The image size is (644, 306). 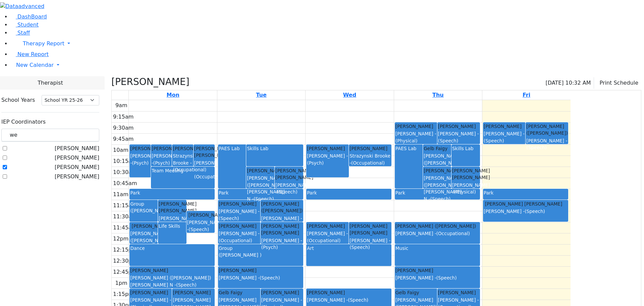 I want to click on a: Therapy Report, so click(x=327, y=43).